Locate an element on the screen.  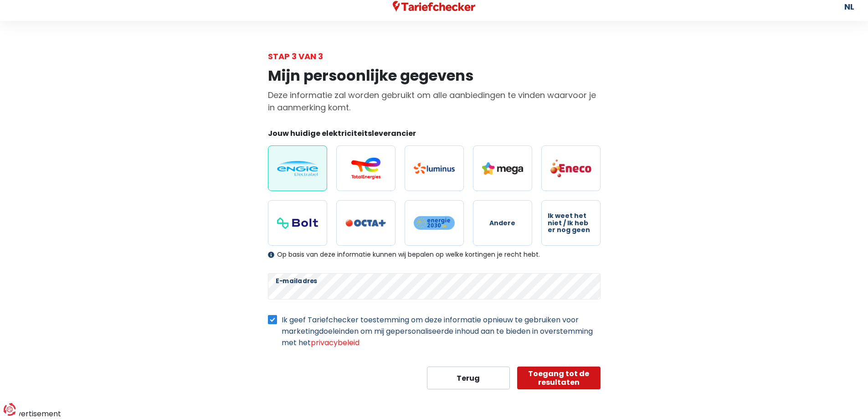
span: Andere is located at coordinates (502, 223).